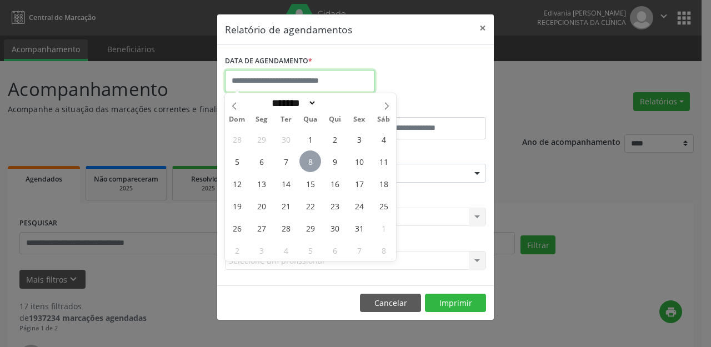 The width and height of the screenshot is (711, 347). Describe the element at coordinates (334, 161) in the screenshot. I see `span: Outubro 9, 2025` at that location.